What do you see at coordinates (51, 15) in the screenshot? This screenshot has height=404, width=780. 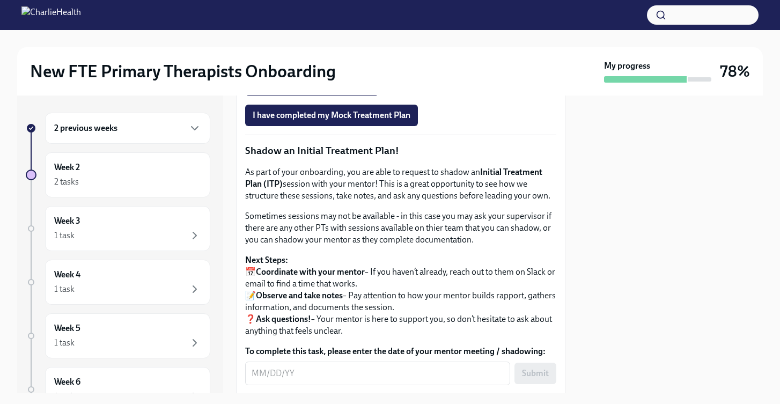 I see `img: CharlieHealth` at bounding box center [51, 15].